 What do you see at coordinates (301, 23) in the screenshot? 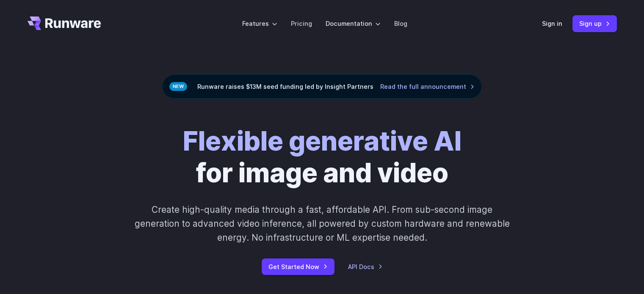
I see `a: Pricing` at bounding box center [301, 23].